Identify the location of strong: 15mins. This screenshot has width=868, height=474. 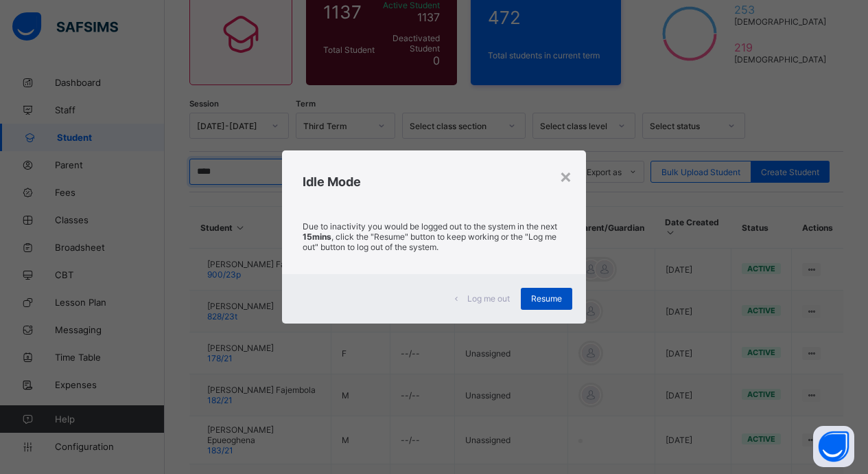
(317, 236).